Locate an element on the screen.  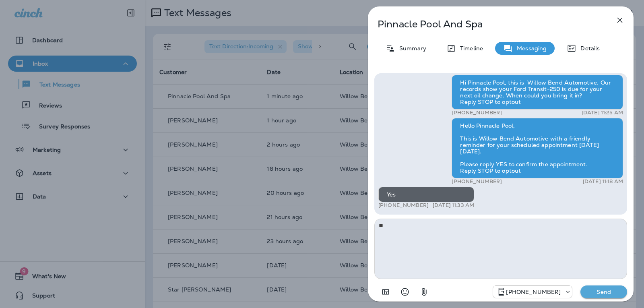
p: Timeline is located at coordinates (469, 49).